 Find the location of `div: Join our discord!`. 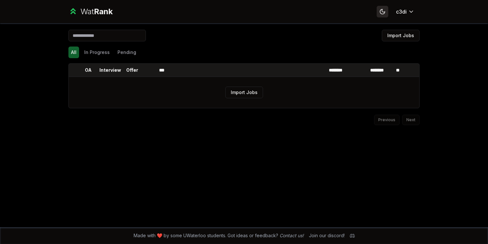

div: Join our discord! is located at coordinates (326, 235).